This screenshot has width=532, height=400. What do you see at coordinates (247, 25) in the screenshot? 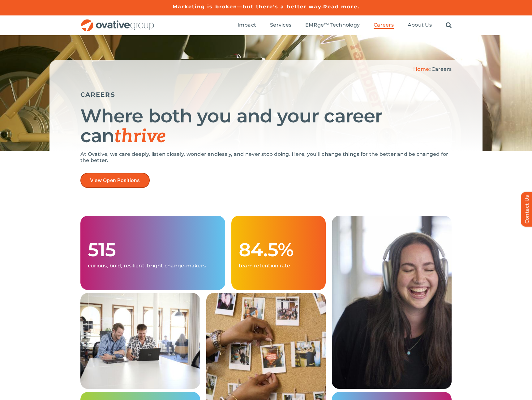
I see `span: Impact` at bounding box center [247, 25].